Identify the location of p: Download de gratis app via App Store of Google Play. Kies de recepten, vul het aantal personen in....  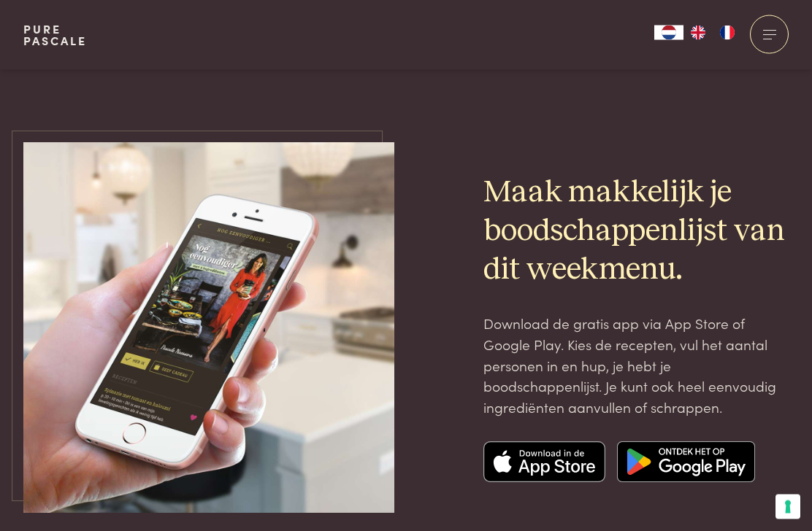
(636, 366).